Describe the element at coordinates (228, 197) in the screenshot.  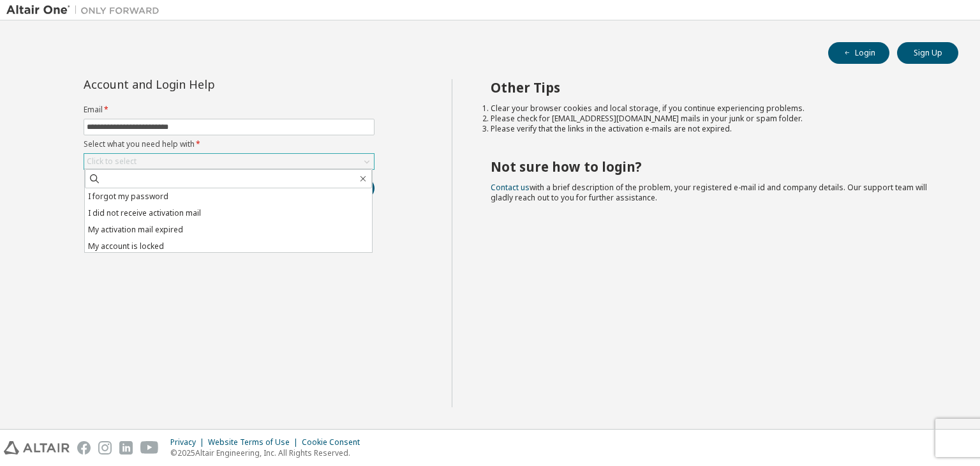
I see `li: I forgot my password` at that location.